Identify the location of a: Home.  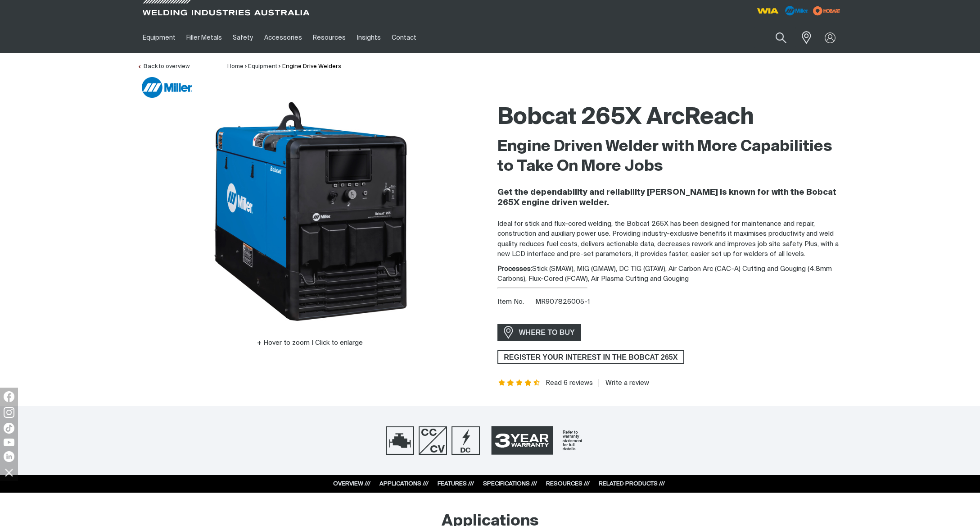
(235, 66).